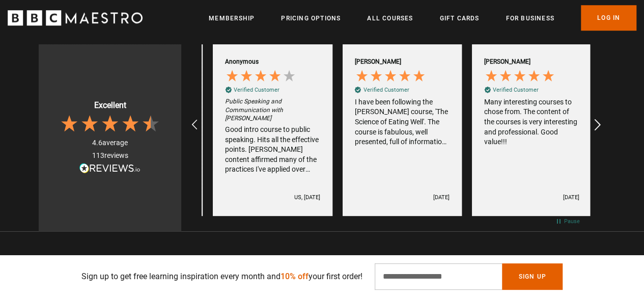 This screenshot has width=644, height=298. I want to click on div: Customer reviews carousel with auto-scroll controls, so click(395, 125).